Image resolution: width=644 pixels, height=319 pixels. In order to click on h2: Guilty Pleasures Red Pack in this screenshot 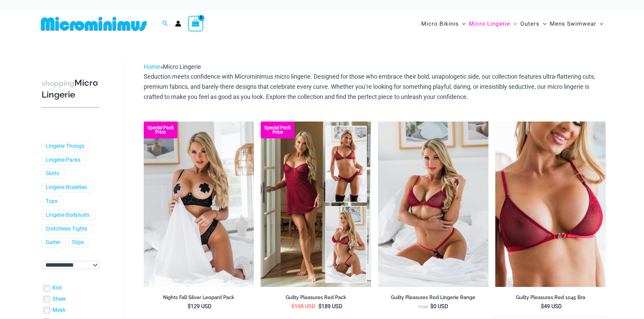, I will do `click(316, 297)`.